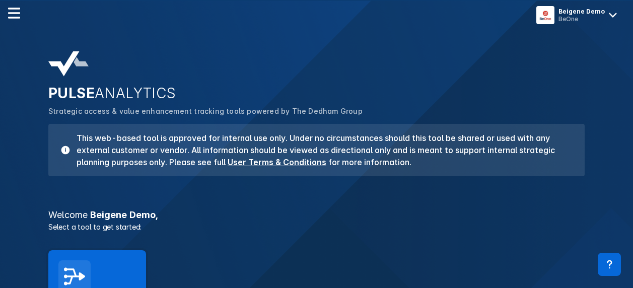 The height and width of the screenshot is (288, 633). I want to click on span: ANALYTICS, so click(135, 93).